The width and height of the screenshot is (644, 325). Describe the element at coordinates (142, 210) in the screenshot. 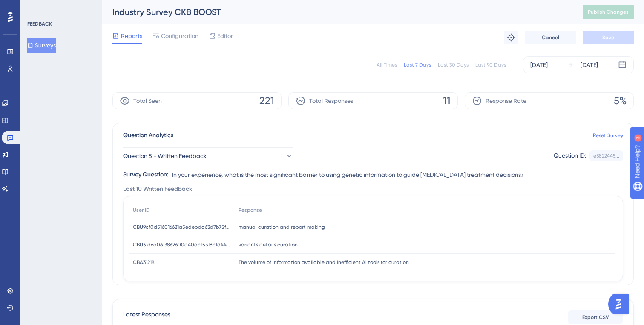

I see `span: User ID` at that location.